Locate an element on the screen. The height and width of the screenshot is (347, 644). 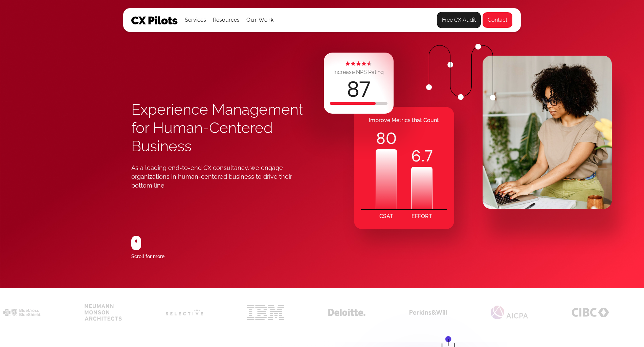
code: 6 is located at coordinates (416, 156).